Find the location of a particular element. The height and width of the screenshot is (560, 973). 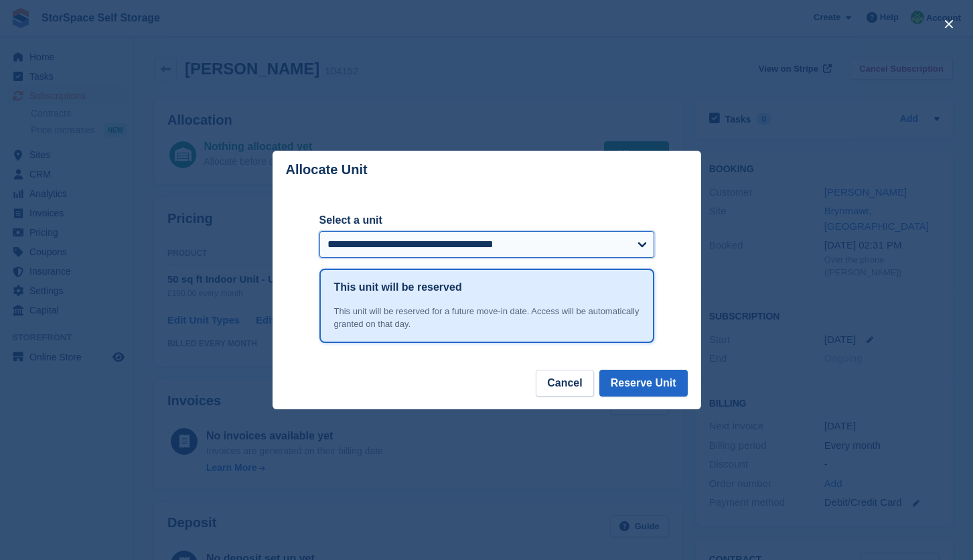

div: This unit will be reserved for a future move-in date. Access will be automatically granted on tha... is located at coordinates (486, 317).